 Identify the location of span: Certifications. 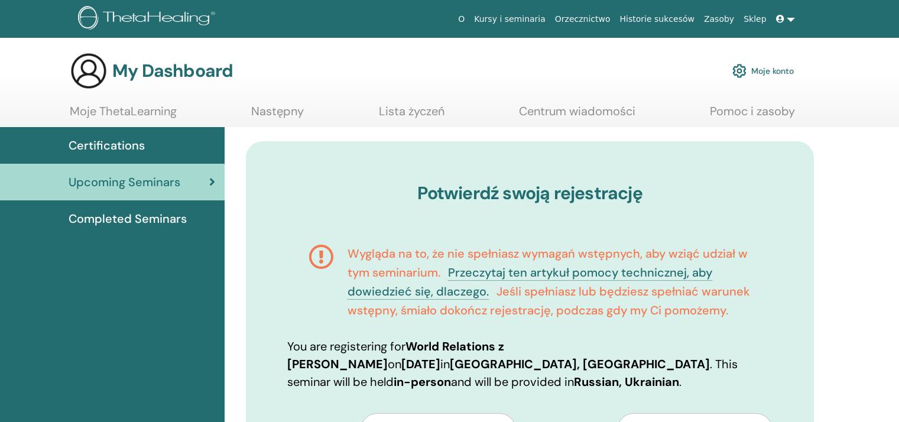
(106, 145).